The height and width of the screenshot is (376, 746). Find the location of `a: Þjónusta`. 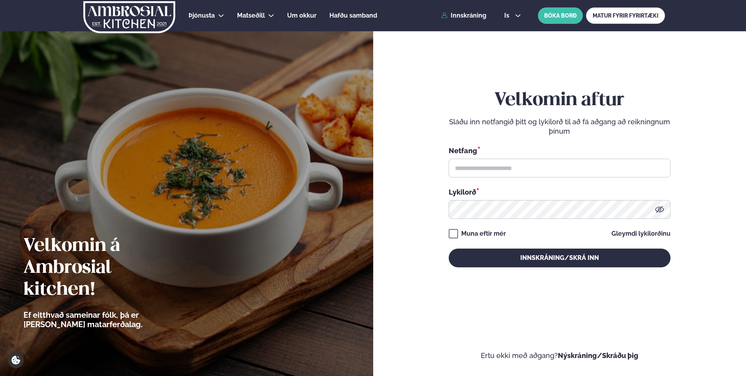

a: Þjónusta is located at coordinates (201, 16).